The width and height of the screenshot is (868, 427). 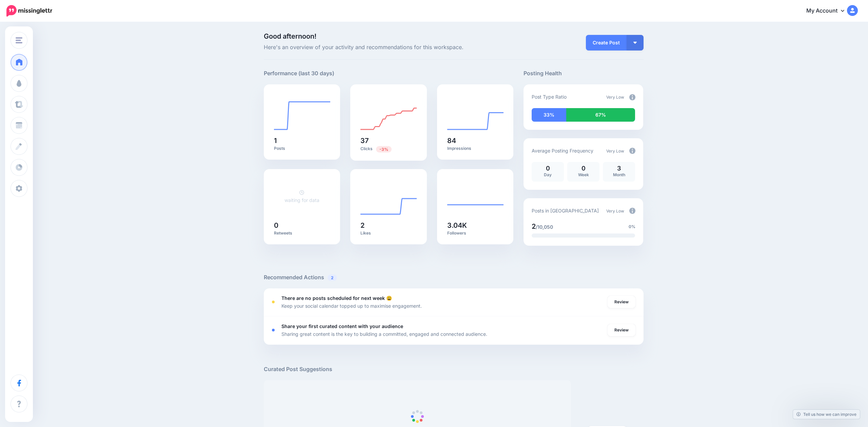 What do you see at coordinates (584, 73) in the screenshot?
I see `h5: Posting Health` at bounding box center [584, 73].